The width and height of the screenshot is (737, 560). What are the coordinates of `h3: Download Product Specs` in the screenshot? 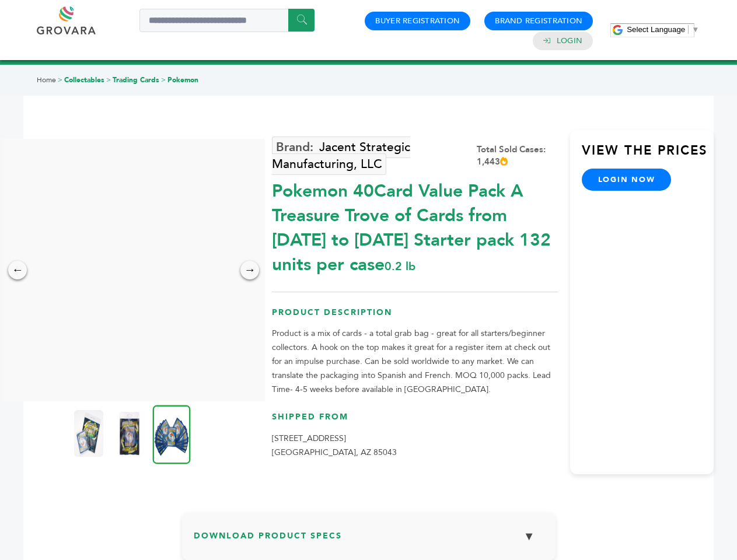 It's located at (369, 541).